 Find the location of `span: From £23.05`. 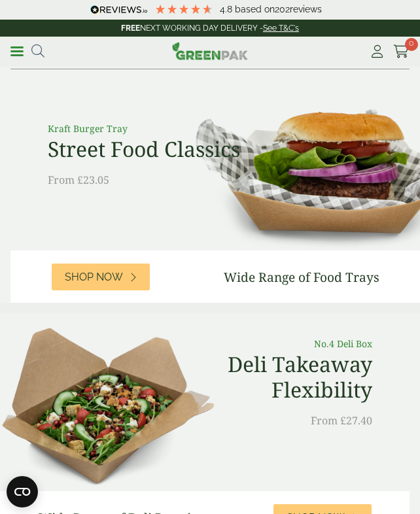

span: From £23.05 is located at coordinates (78, 180).